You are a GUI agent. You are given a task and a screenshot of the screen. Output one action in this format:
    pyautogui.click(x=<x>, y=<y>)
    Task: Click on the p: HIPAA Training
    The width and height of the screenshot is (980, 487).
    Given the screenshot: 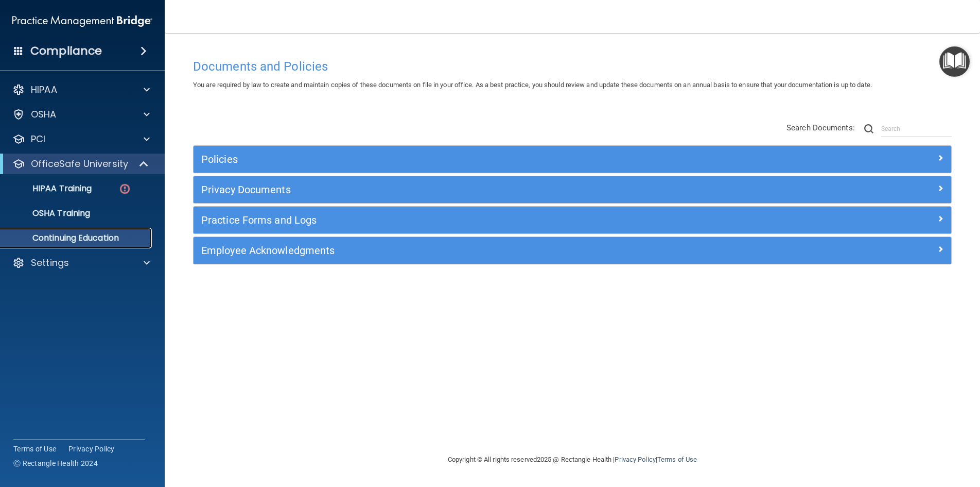 What is the action you would take?
    pyautogui.click(x=49, y=188)
    